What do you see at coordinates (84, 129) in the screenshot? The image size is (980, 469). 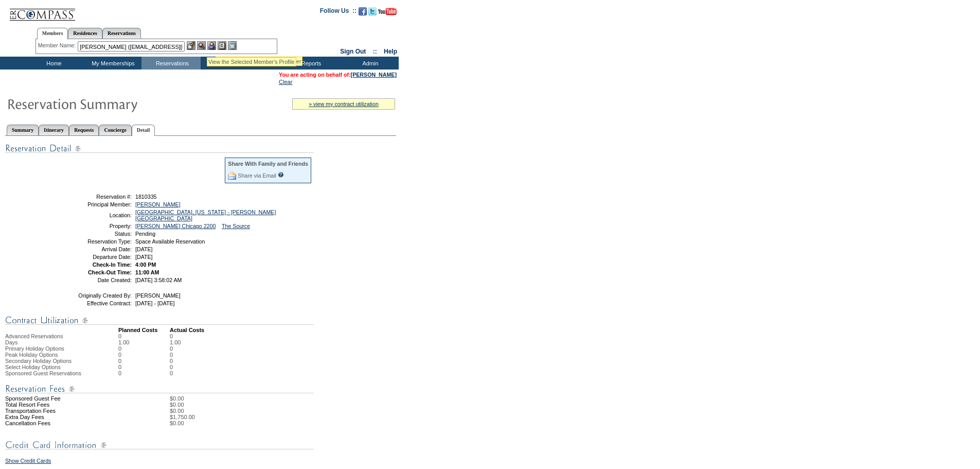 I see `a: Requests` at bounding box center [84, 129].